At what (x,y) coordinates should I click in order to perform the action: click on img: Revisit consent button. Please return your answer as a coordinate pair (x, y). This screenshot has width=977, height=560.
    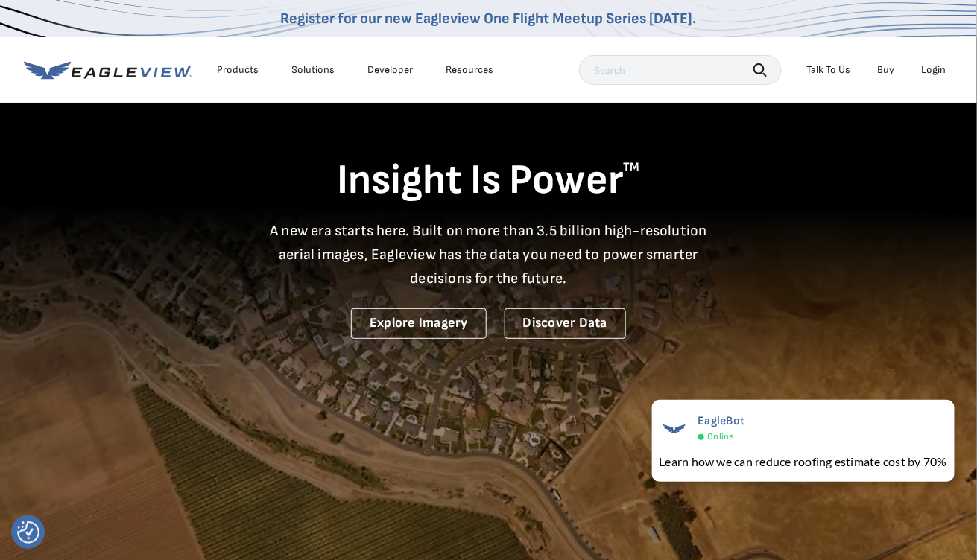
    Looking at the image, I should click on (29, 532).